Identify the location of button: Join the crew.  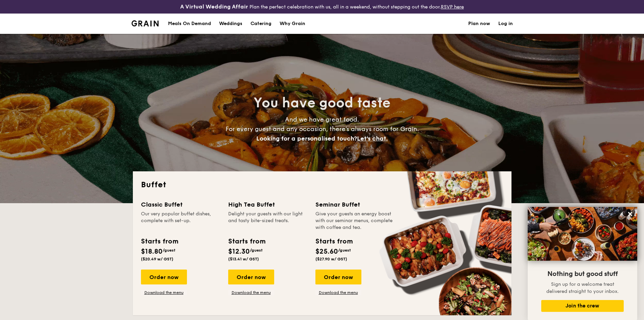
(582, 306).